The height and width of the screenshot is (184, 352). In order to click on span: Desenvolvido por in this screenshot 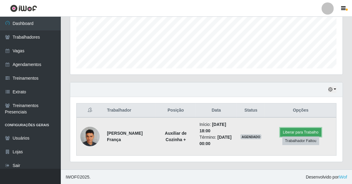, I will do `click(327, 177)`.